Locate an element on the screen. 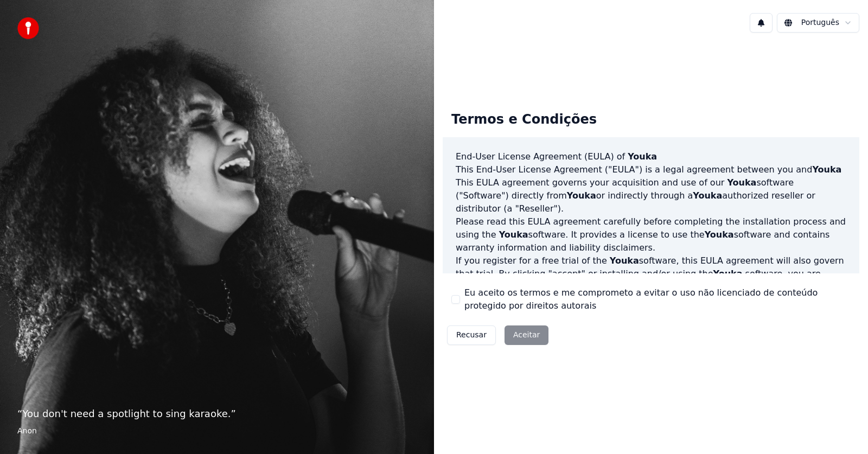 This screenshot has height=454, width=868. p: “ You don't need a spotlight to sing karaoke. ” is located at coordinates (217, 414).